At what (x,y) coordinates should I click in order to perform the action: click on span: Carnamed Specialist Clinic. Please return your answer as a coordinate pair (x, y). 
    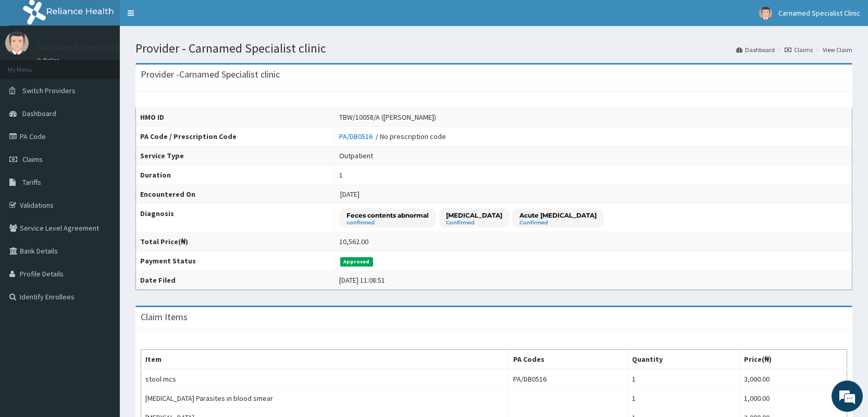
    Looking at the image, I should click on (819, 13).